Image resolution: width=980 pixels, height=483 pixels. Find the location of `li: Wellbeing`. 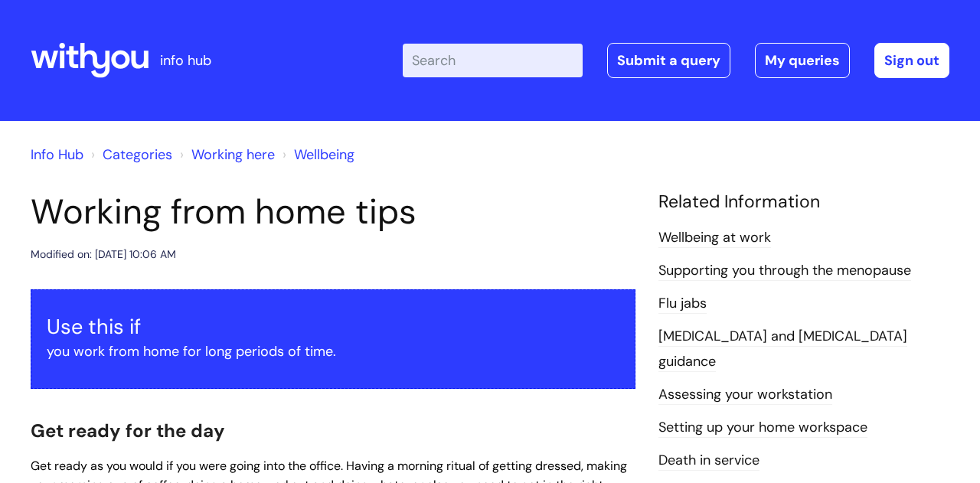

li: Wellbeing is located at coordinates (317, 155).